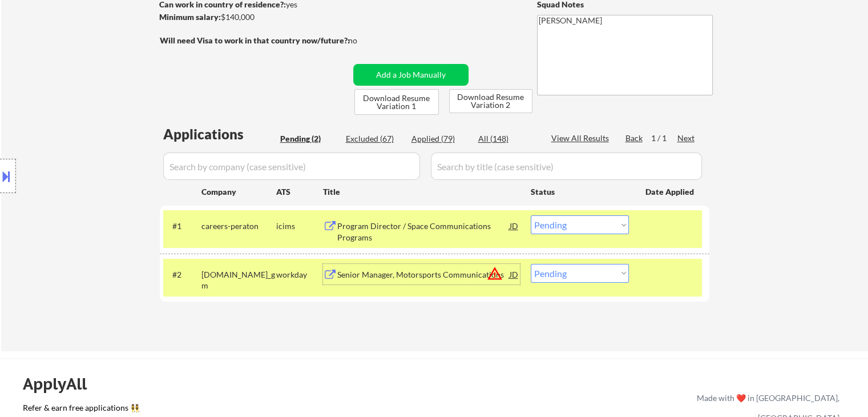  What do you see at coordinates (300, 192) in the screenshot?
I see `div: ATS` at bounding box center [300, 192].